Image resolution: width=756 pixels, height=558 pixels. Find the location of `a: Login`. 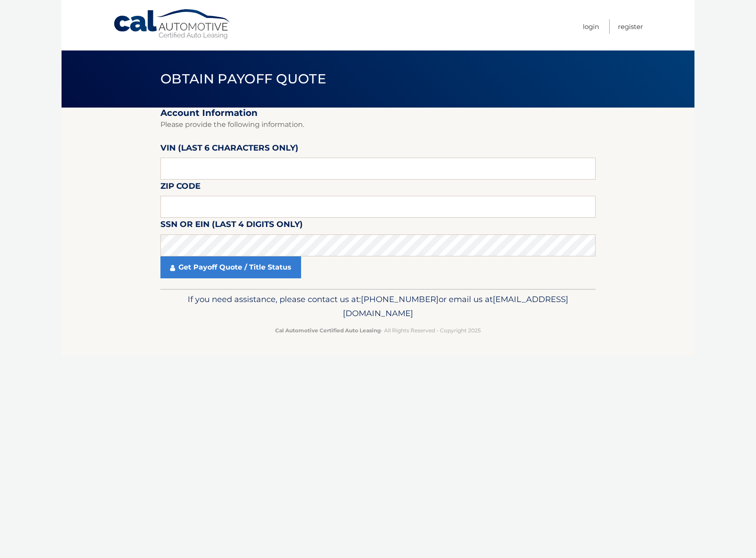

a: Login is located at coordinates (590, 26).